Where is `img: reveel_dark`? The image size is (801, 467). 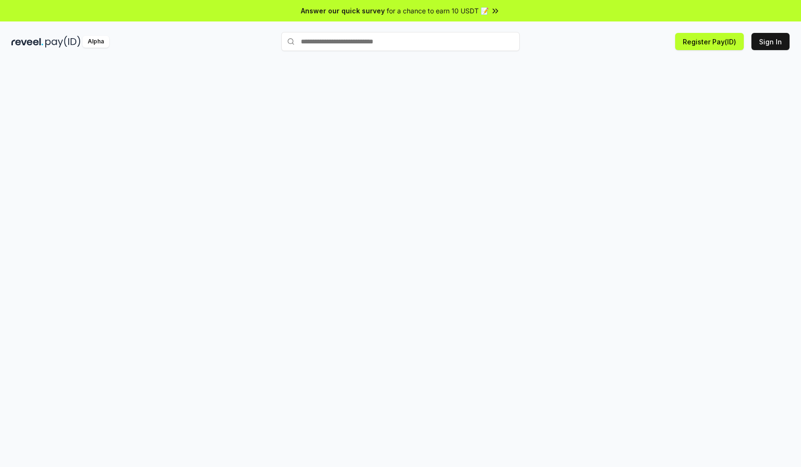
img: reveel_dark is located at coordinates (27, 41).